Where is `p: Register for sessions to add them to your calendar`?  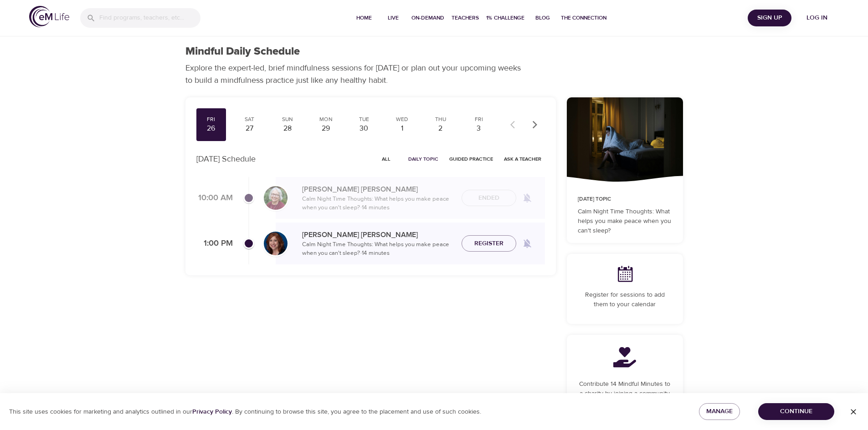 p: Register for sessions to add them to your calendar is located at coordinates (625, 300).